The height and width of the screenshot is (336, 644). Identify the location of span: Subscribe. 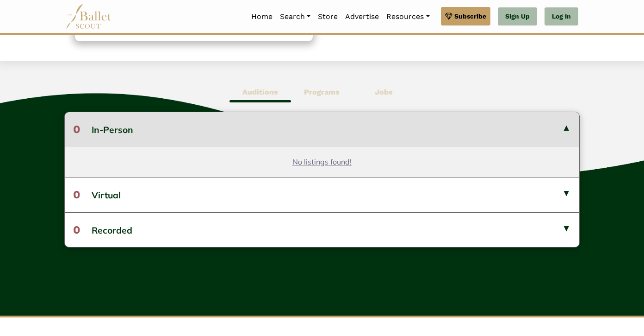
(470, 16).